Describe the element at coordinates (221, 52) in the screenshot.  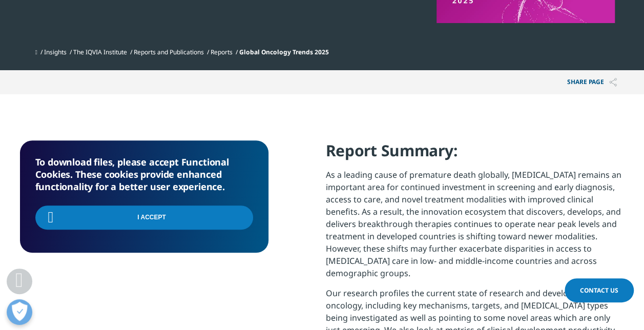
I see `a: Reports` at that location.